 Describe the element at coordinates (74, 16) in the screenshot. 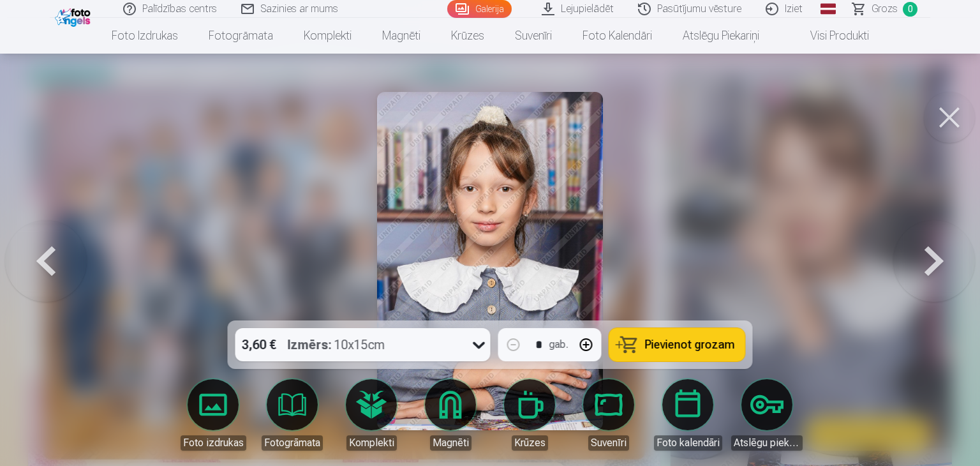

I see `img: /fa1` at that location.